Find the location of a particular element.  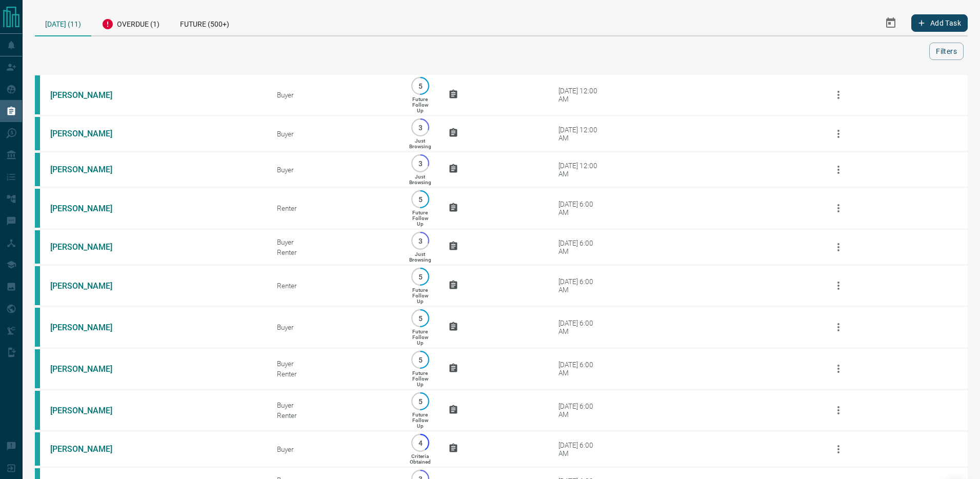

p: 4 is located at coordinates (420, 443).